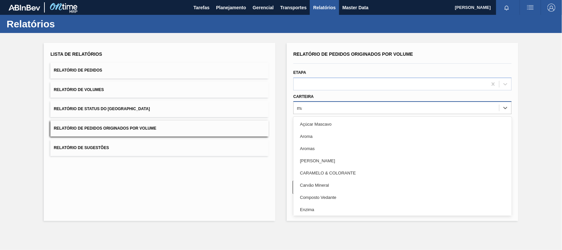 This screenshot has height=250, width=562. What do you see at coordinates (65, 24) in the screenshot?
I see `h1: Relatórios` at bounding box center [65, 24].